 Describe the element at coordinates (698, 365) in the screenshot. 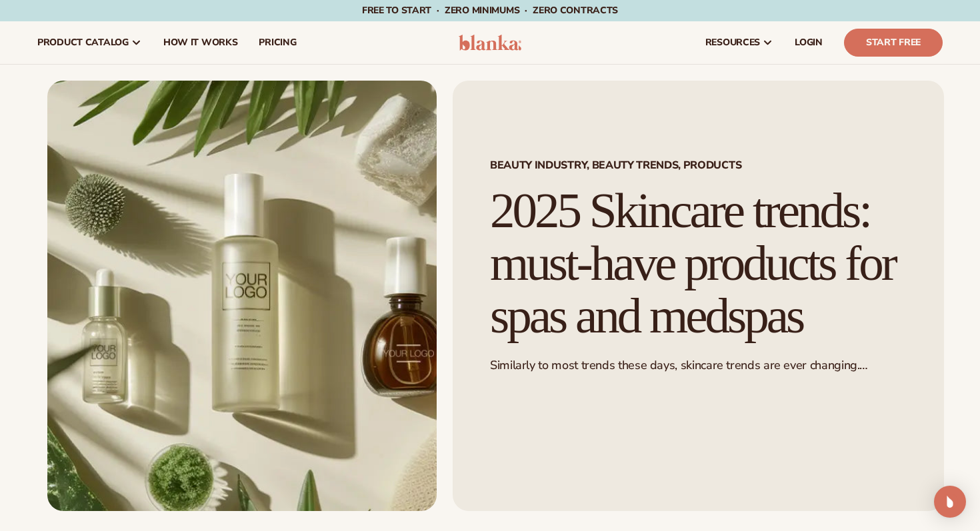

I see `p: Similarly to most trends these days, skincare trends are ever changing.` at that location.